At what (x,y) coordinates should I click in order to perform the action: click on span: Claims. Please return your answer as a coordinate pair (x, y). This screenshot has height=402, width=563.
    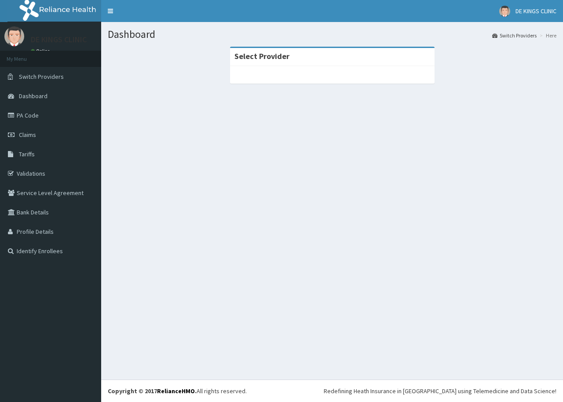
    Looking at the image, I should click on (27, 135).